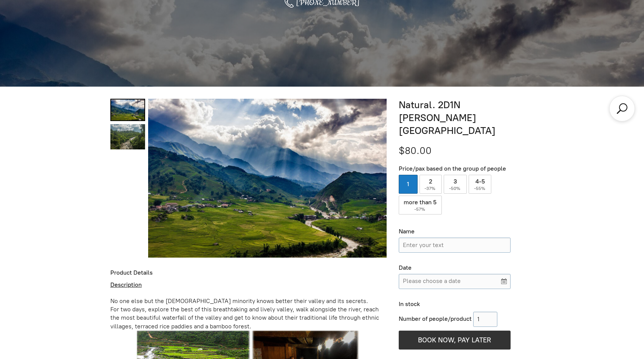 The width and height of the screenshot is (644, 359). Describe the element at coordinates (267, 178) in the screenshot. I see `img: Natural. 2D1N Muong Hoa Valley` at that location.